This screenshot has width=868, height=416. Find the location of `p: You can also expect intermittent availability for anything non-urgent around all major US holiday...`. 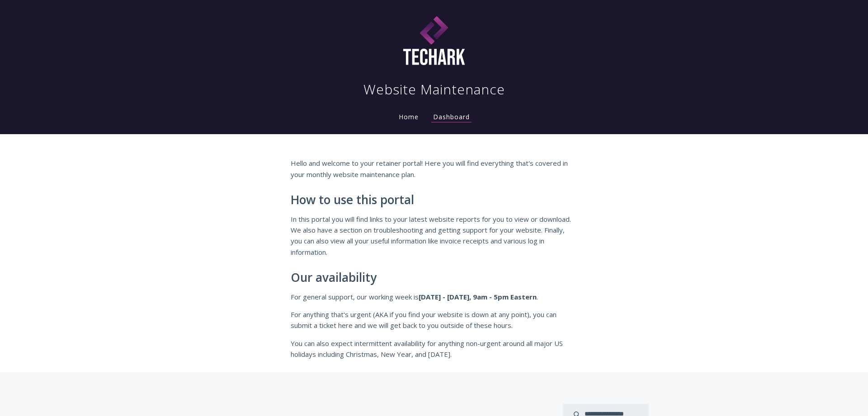

p: You can also expect intermittent availability for anything non-urgent around all major US holiday... is located at coordinates (434, 349).